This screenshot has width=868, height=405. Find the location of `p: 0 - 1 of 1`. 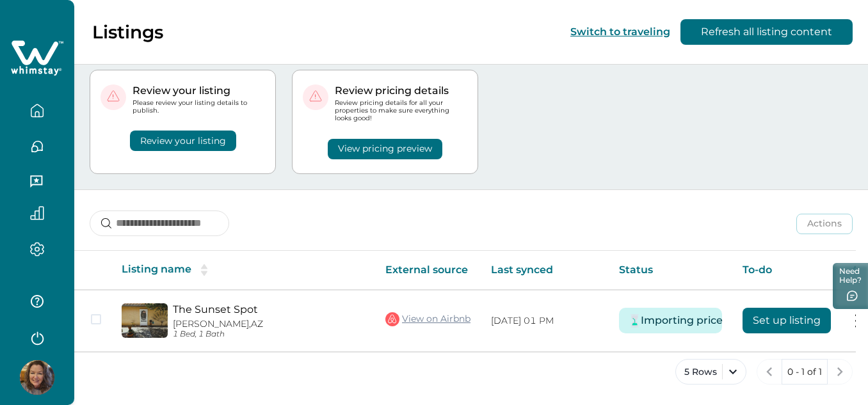

p: 0 - 1 of 1 is located at coordinates (805, 372).